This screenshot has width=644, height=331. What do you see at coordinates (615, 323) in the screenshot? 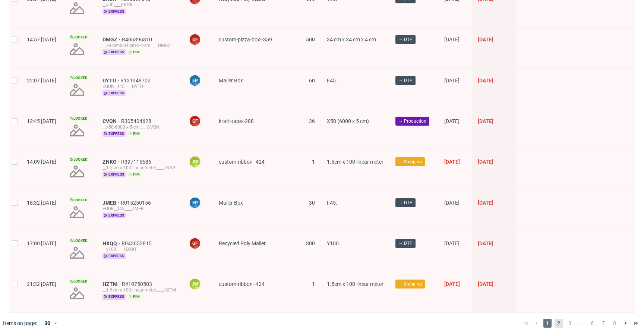
I see `span: 8` at bounding box center [615, 323].